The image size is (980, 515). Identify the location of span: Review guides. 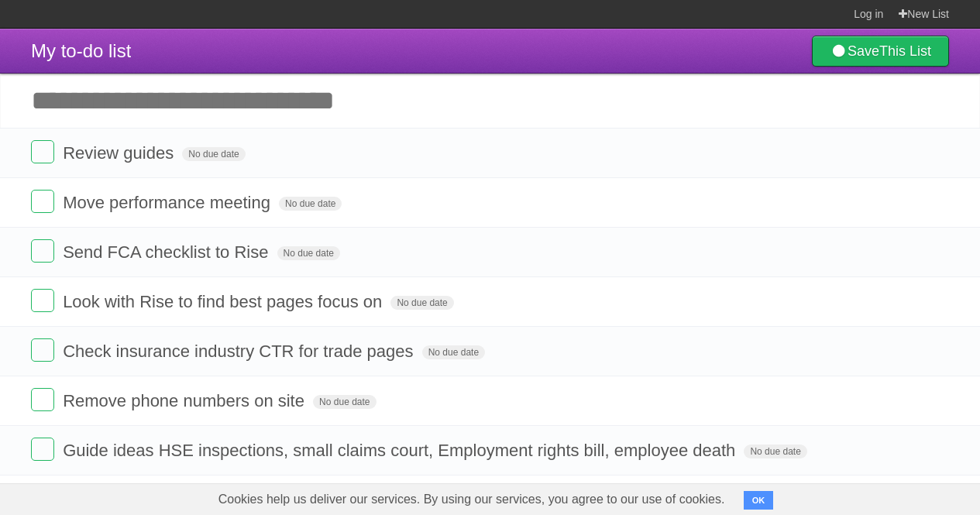
(120, 153).